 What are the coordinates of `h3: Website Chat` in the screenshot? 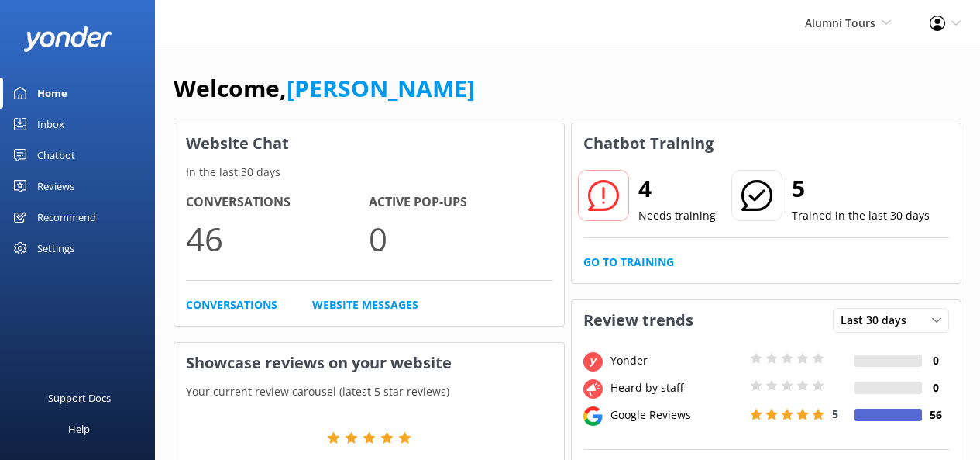 It's located at (369, 143).